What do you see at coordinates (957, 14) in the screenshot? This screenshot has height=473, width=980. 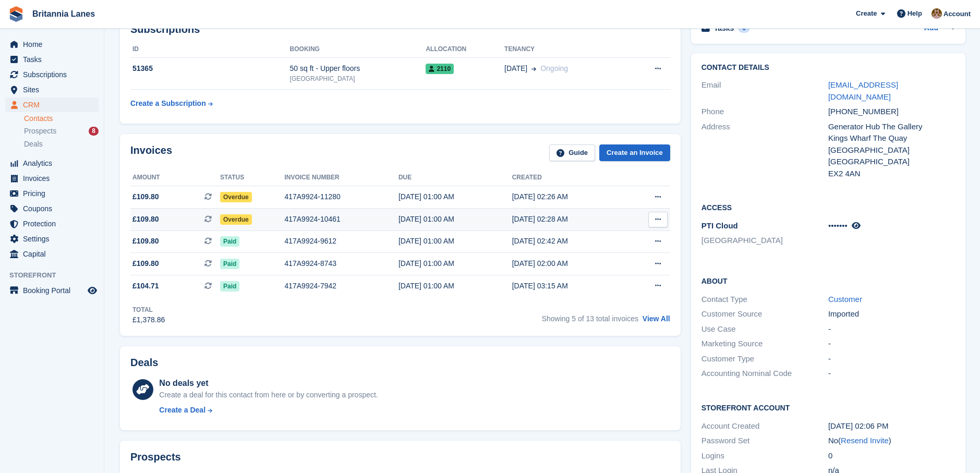 I see `span: Account` at bounding box center [957, 14].